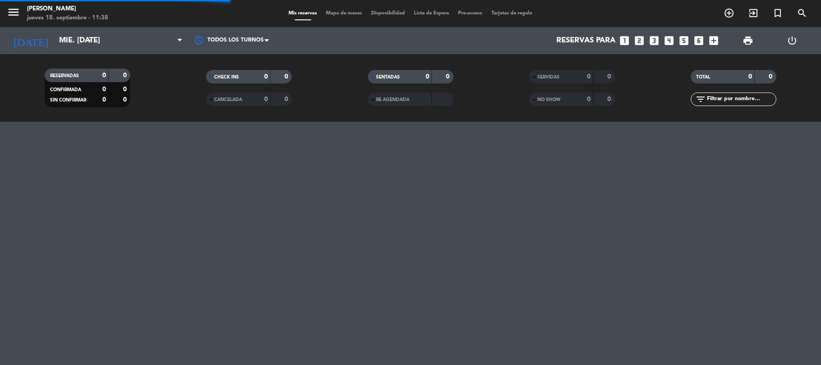 The width and height of the screenshot is (821, 365). I want to click on span: RE AGENDADA, so click(393, 100).